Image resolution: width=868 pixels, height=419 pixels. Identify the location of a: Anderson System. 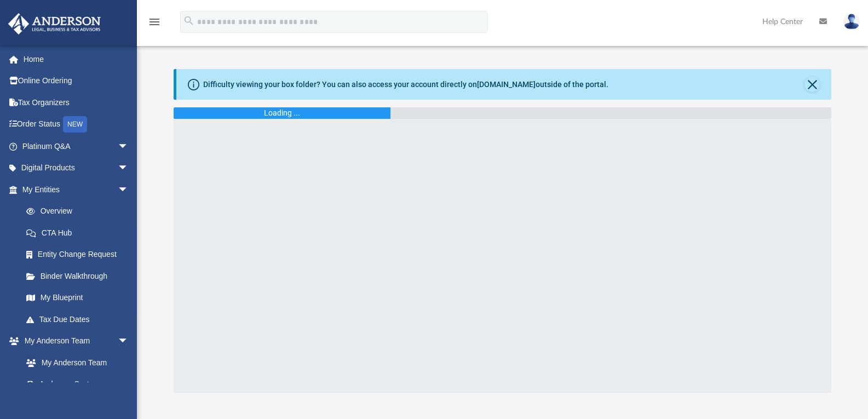
(77, 384).